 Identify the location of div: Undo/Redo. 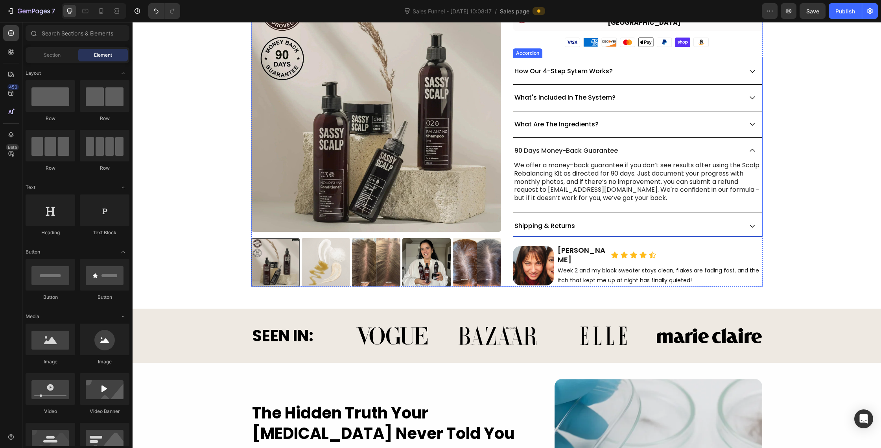
(164, 11).